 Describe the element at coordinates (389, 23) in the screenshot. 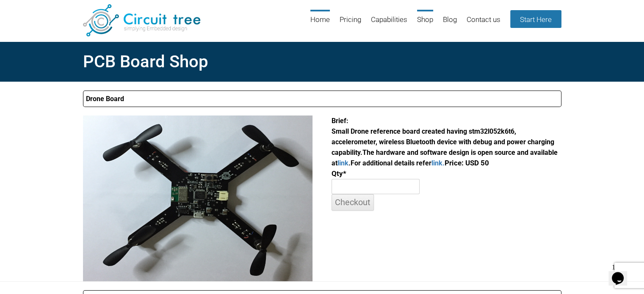

I see `a: Capabilities` at that location.